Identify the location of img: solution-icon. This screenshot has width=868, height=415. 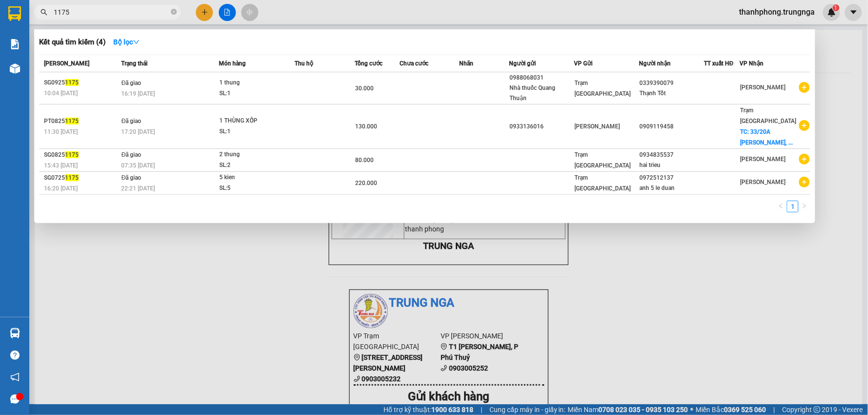
(15, 44).